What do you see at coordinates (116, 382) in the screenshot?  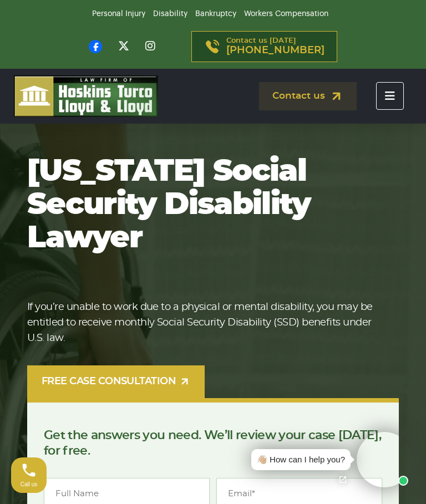 I see `a: FREE CASE CONSULTATION` at bounding box center [116, 382].